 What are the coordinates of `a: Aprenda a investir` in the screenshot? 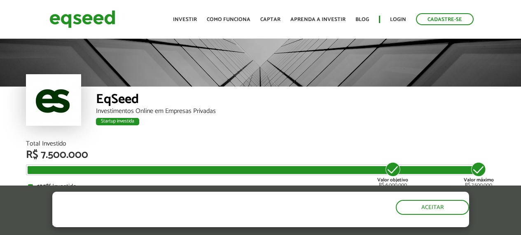 It's located at (318, 19).